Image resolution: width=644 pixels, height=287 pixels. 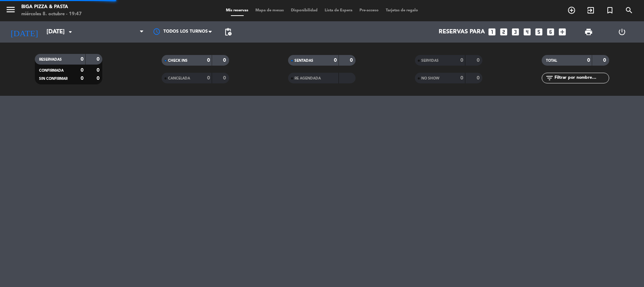 I want to click on span: CHECK INS, so click(x=178, y=61).